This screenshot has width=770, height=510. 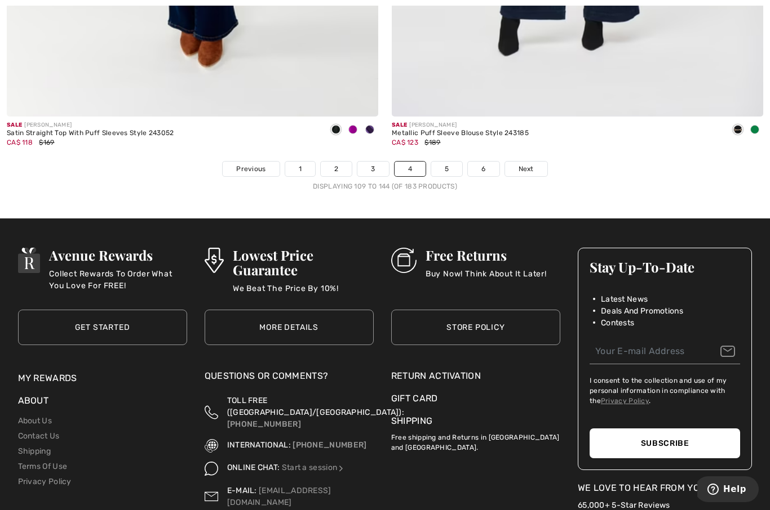 What do you see at coordinates (118, 255) in the screenshot?
I see `h3: Avenue Rewards` at bounding box center [118, 255].